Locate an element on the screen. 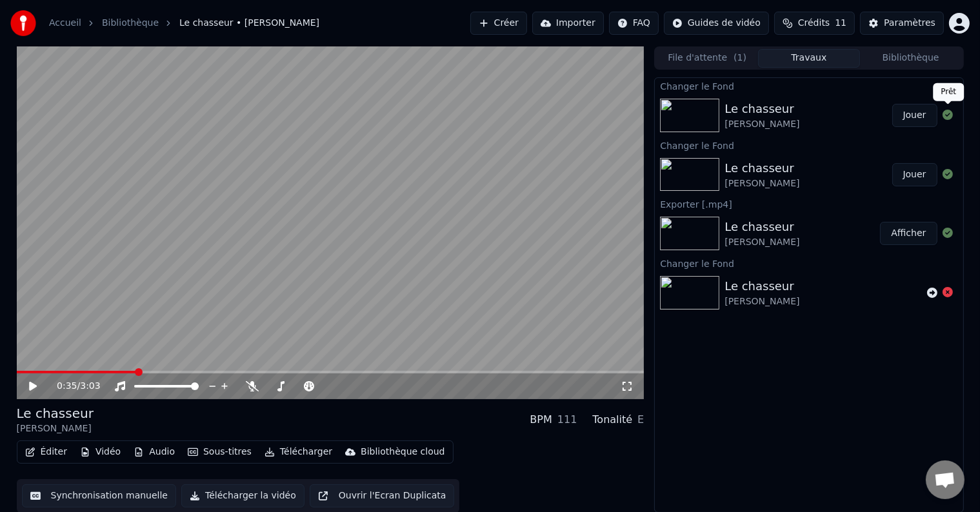 This screenshot has height=512, width=980. div: Exporter [.mp4] is located at coordinates (808, 204).